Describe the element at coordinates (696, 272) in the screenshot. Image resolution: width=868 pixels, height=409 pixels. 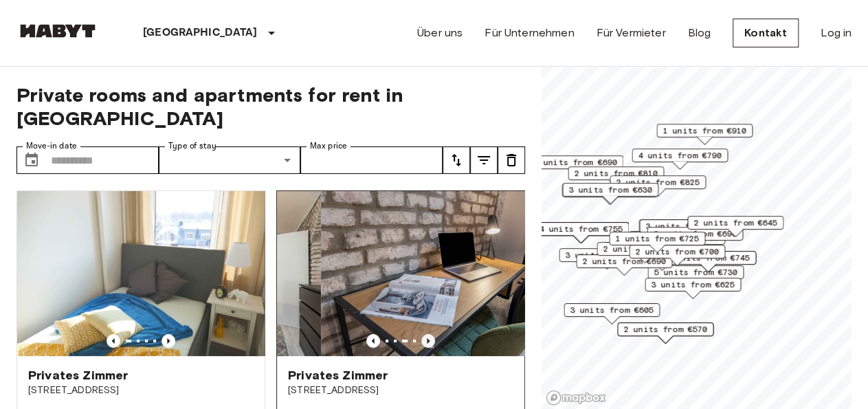
I see `span: 5 units from €730` at that location.